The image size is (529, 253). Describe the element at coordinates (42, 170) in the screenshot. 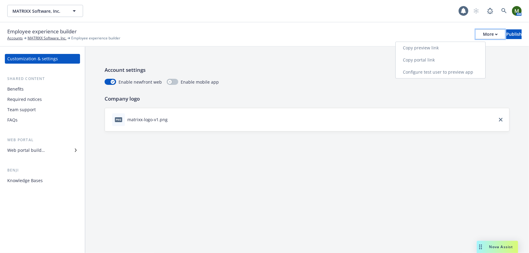

I see `div: Benji` at that location.